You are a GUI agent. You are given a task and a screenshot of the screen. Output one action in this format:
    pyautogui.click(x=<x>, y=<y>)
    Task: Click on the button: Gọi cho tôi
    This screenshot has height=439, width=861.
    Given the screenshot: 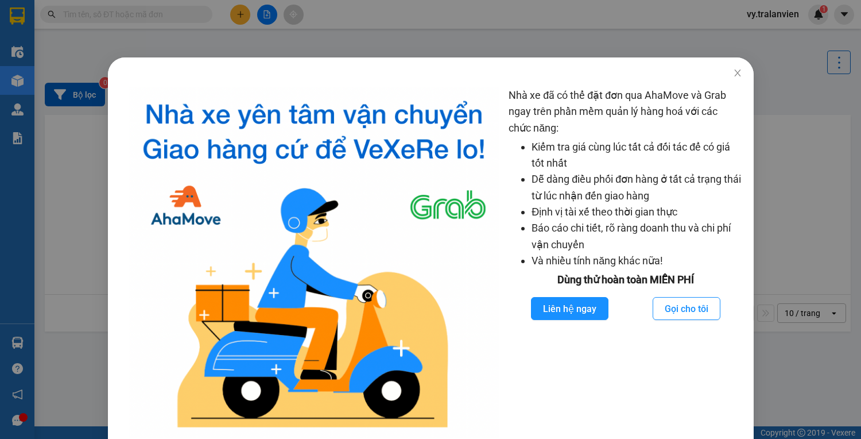 What is the action you would take?
    pyautogui.click(x=686, y=308)
    